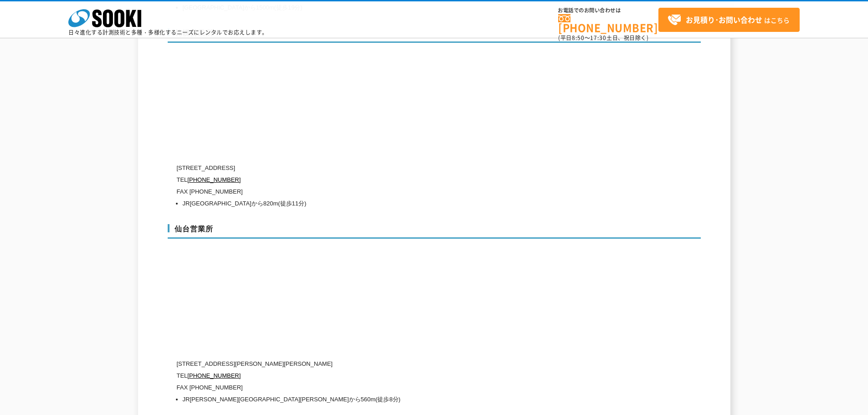 The image size is (868, 415). I want to click on span: 8:50, so click(578, 38).